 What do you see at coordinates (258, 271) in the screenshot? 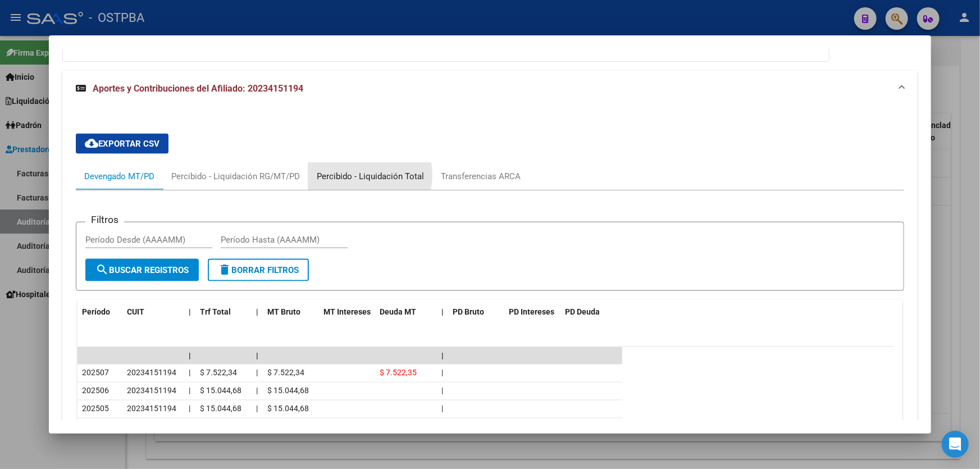
I see `button: Borrar Filtros` at bounding box center [258, 271].